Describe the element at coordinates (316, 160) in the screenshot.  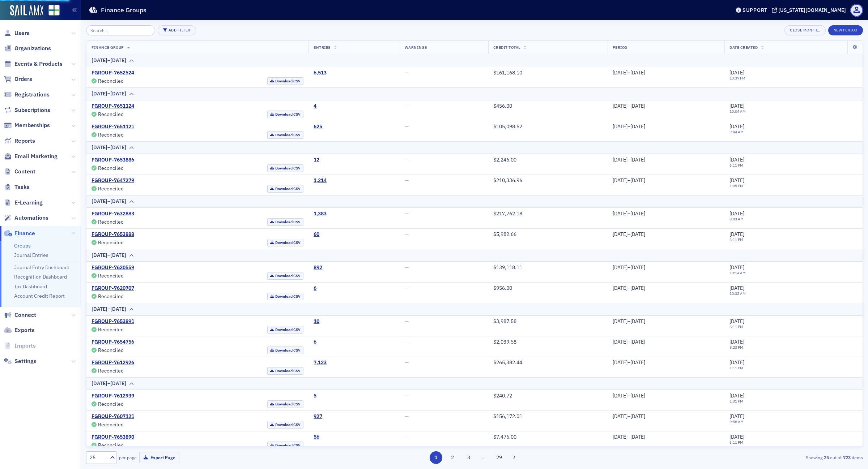
I see `a: 12` at that location.